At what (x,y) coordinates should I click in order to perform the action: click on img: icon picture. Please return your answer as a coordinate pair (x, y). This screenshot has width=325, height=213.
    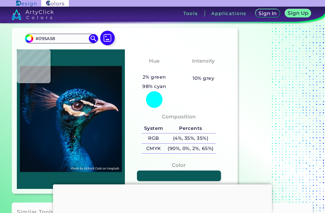
    Looking at the image, I should click on (107, 38).